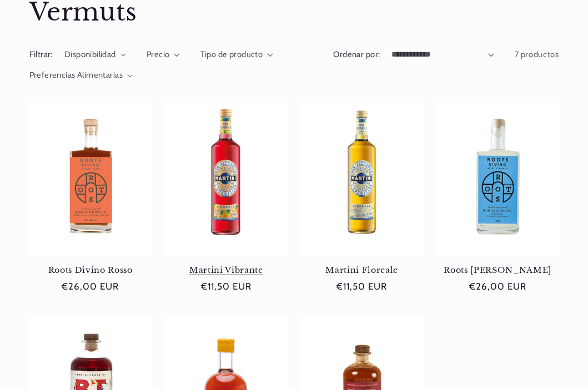 The image size is (588, 390). Describe the element at coordinates (158, 55) in the screenshot. I see `span: Precio` at that location.